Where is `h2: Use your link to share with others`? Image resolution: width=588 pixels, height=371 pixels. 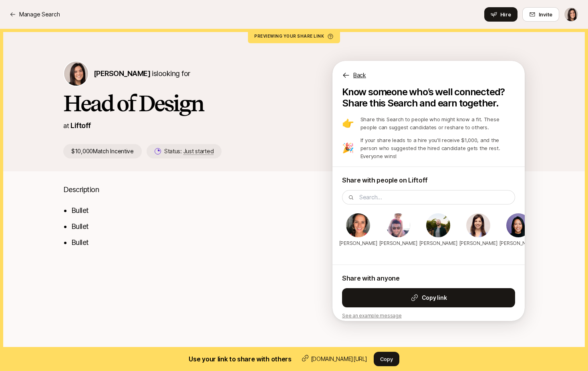
h2: Use your link to share with others is located at coordinates (240, 359).